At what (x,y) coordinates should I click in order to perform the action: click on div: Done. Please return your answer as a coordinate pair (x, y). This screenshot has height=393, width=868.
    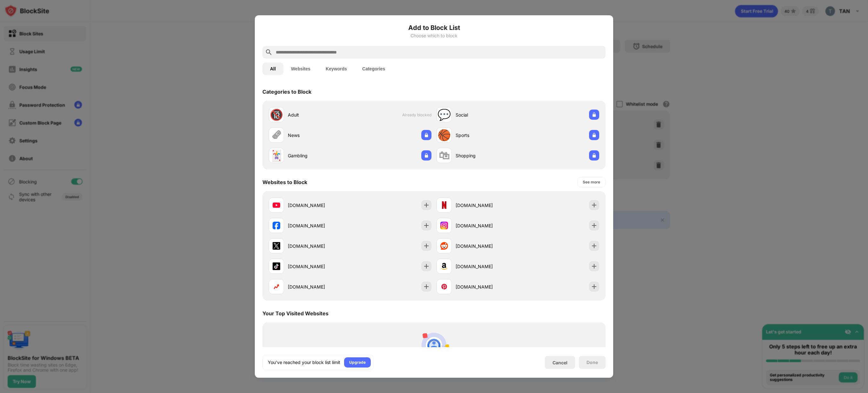
    Looking at the image, I should click on (592, 362).